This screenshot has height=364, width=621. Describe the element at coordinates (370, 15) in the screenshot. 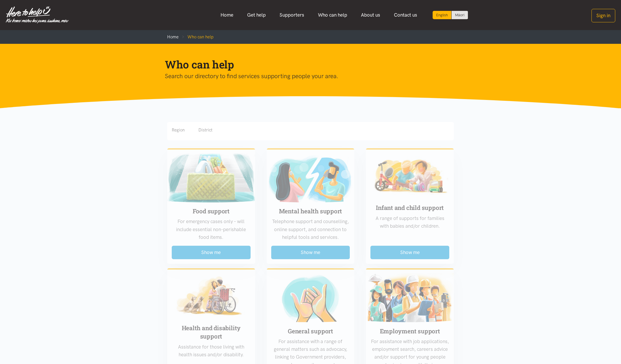

I see `a: About us` at that location.